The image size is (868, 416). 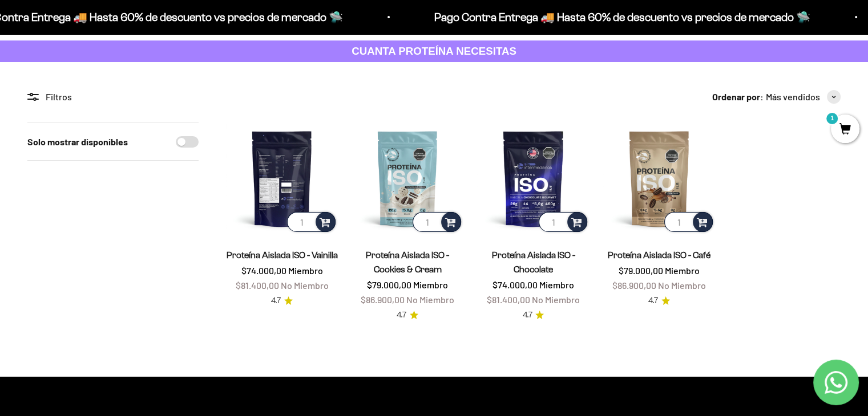 I want to click on p: Pago Contra Entrega 🚚 Hasta 60% de descuento vs precios de mercado 🛸, so click(x=620, y=17).